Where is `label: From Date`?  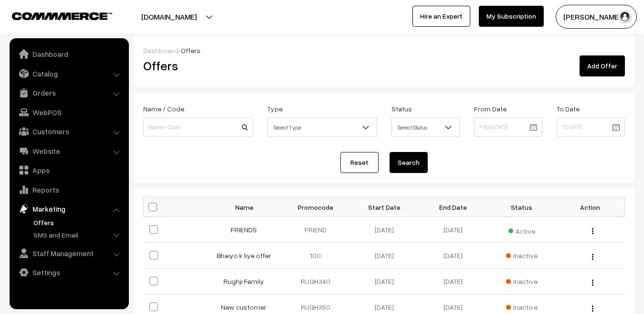
label: From Date is located at coordinates (490, 108).